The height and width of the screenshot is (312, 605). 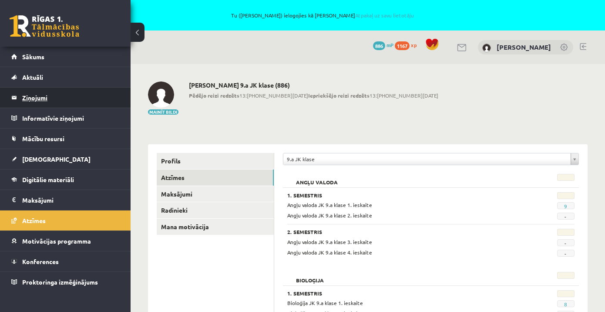 I want to click on span: mP, so click(x=390, y=45).